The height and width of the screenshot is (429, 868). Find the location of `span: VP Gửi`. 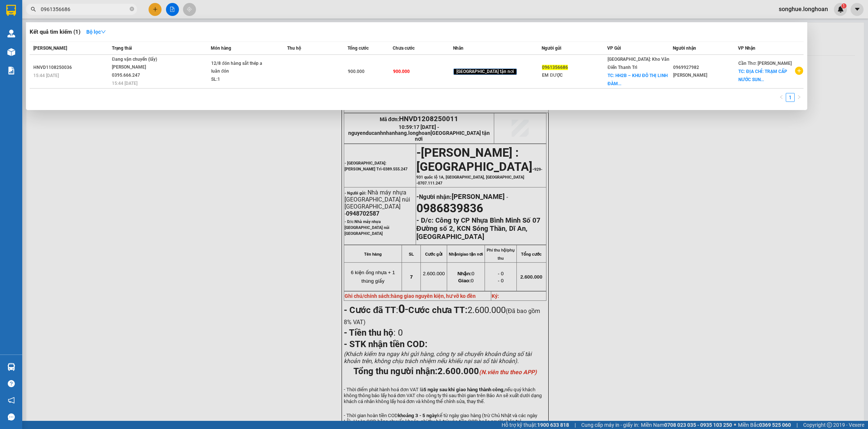

span: VP Gửi is located at coordinates (613, 48).